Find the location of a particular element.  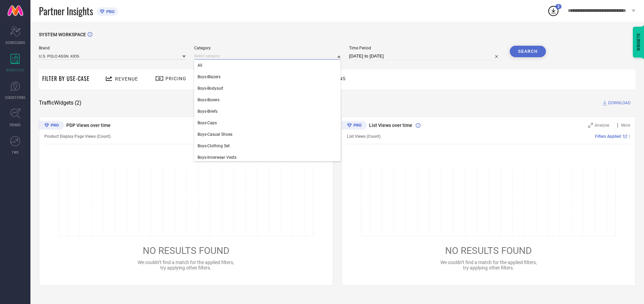

input: Select time period is located at coordinates (425, 56).